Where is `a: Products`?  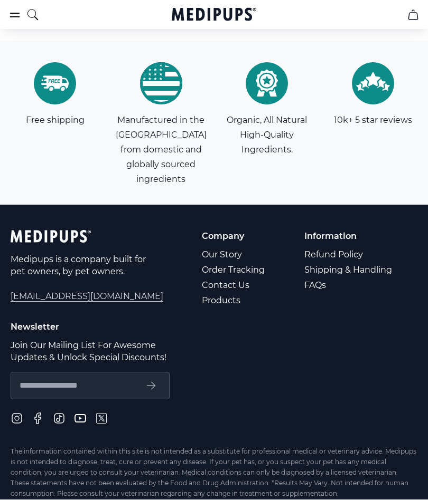 a: Products is located at coordinates (234, 301).